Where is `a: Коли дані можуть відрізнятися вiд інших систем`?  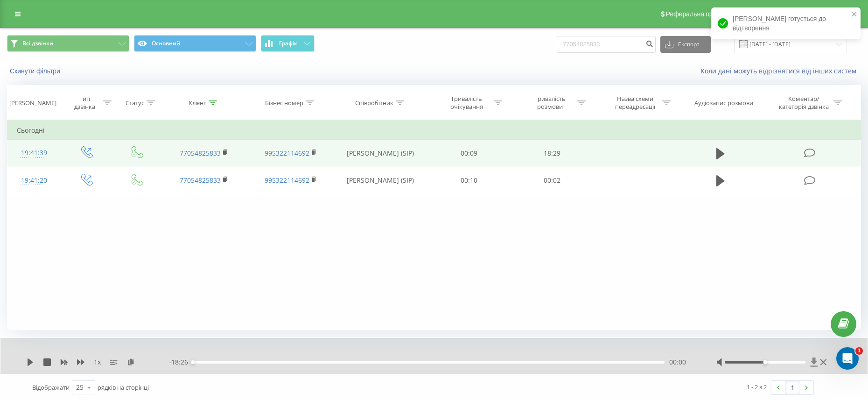
a: Коли дані можуть відрізнятися вiд інших систем is located at coordinates (781, 71).